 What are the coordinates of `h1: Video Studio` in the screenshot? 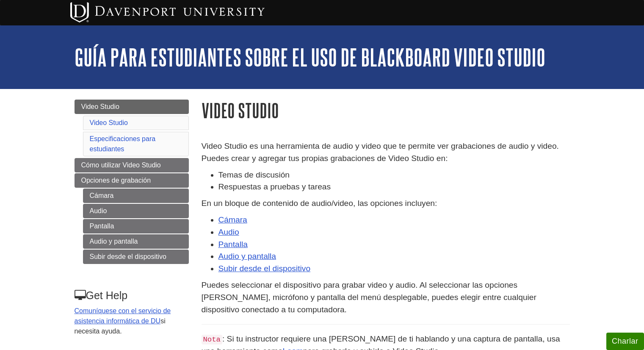 It's located at (386, 110).